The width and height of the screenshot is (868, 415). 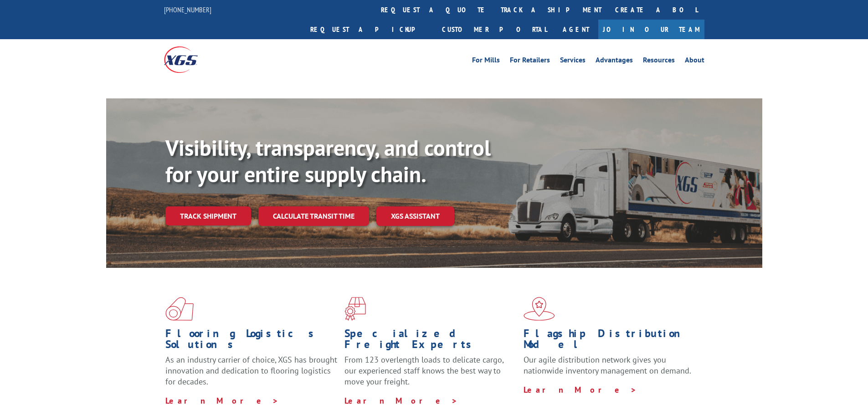 I want to click on a: Join Our Team, so click(x=651, y=29).